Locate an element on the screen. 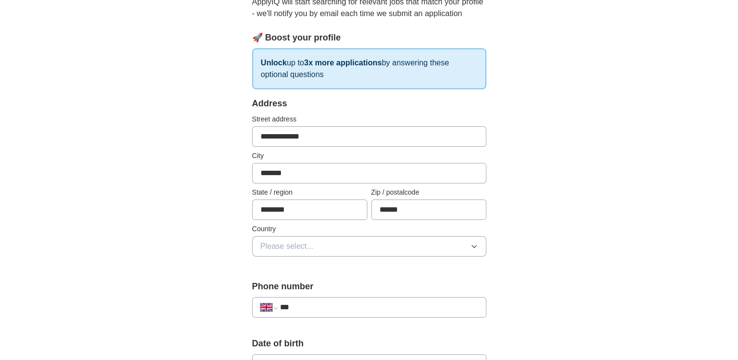  label: Zip / postalcode is located at coordinates (429, 192).